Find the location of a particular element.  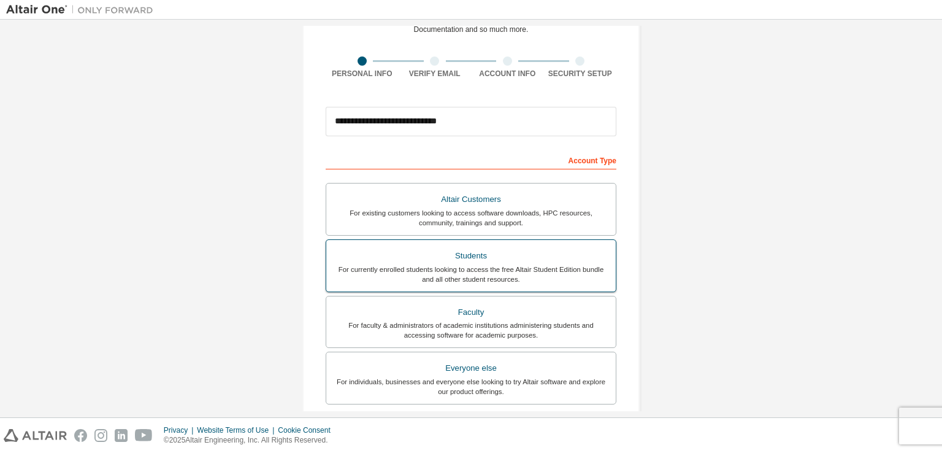

div: Account Type is located at coordinates (471, 160).